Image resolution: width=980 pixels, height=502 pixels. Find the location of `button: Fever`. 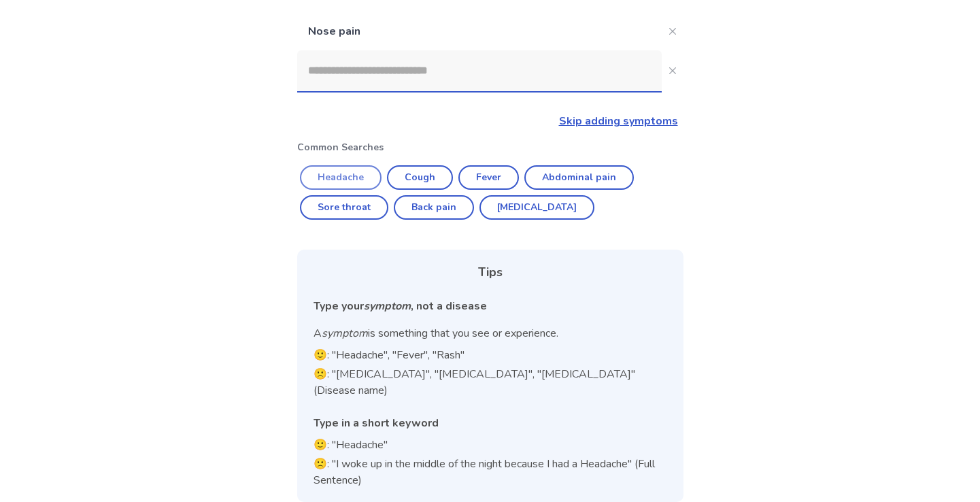

button: Fever is located at coordinates (489, 178).